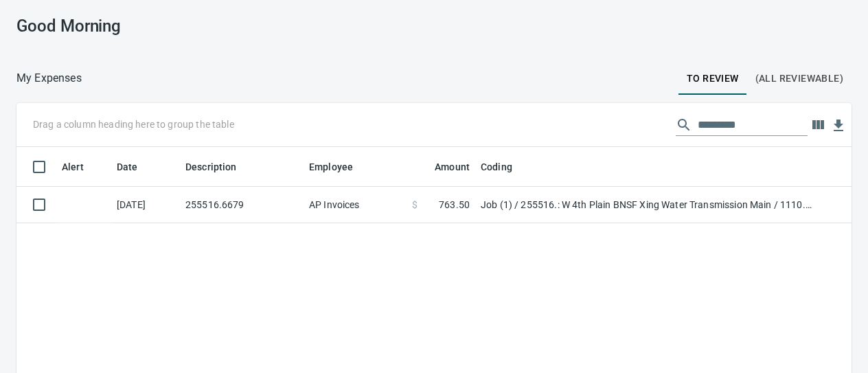 The image size is (868, 373). Describe the element at coordinates (133, 124) in the screenshot. I see `p: Drag a column heading here to group the table` at that location.